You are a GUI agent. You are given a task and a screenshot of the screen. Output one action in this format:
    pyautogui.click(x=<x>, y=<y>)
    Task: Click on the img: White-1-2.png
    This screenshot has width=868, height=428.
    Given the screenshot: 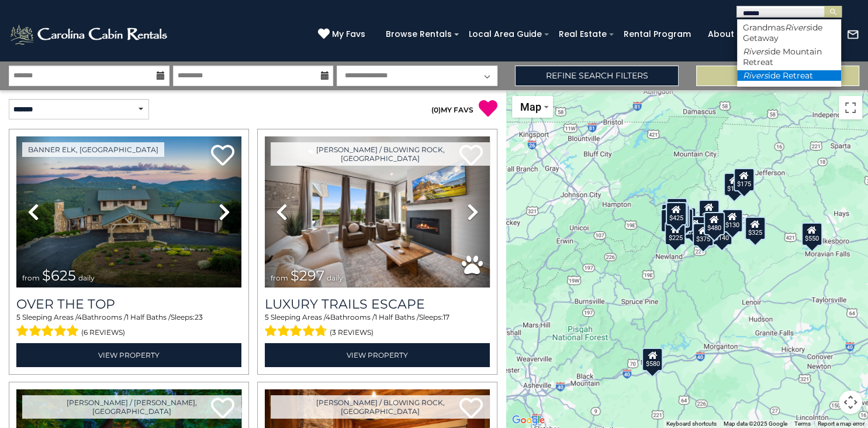 What is the action you would take?
    pyautogui.click(x=90, y=34)
    